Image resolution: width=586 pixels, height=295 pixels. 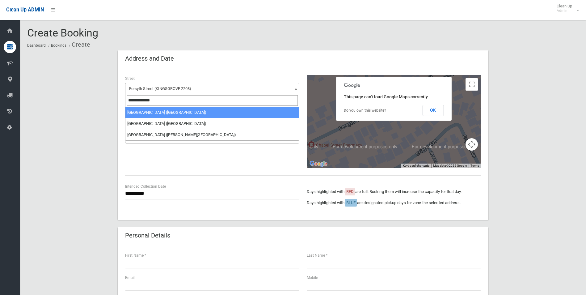 What do you see at coordinates (63, 33) in the screenshot?
I see `span: Create Booking` at bounding box center [63, 33].